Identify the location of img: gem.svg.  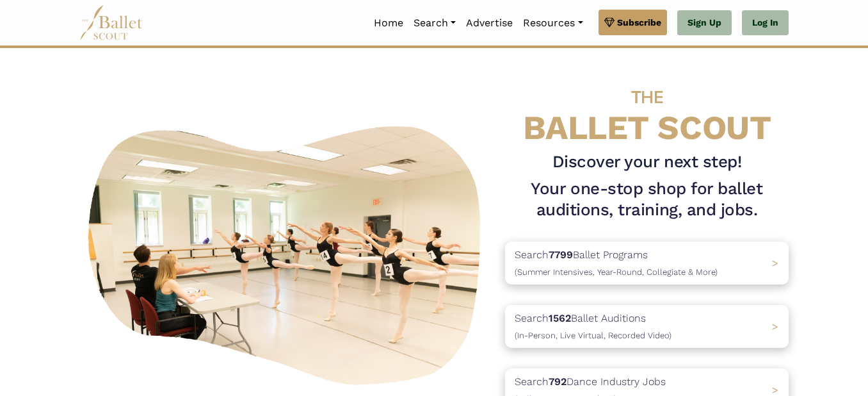
(609, 22).